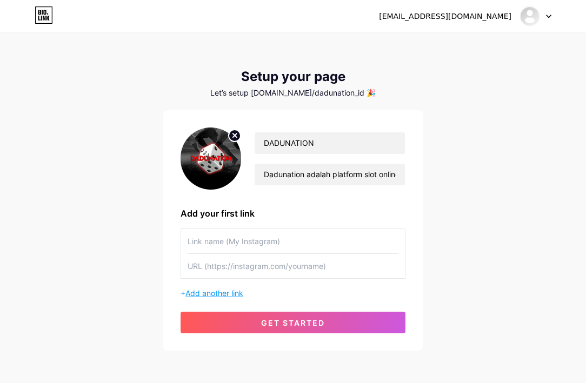 This screenshot has width=586, height=383. Describe the element at coordinates (211, 158) in the screenshot. I see `img: profile pic` at that location.